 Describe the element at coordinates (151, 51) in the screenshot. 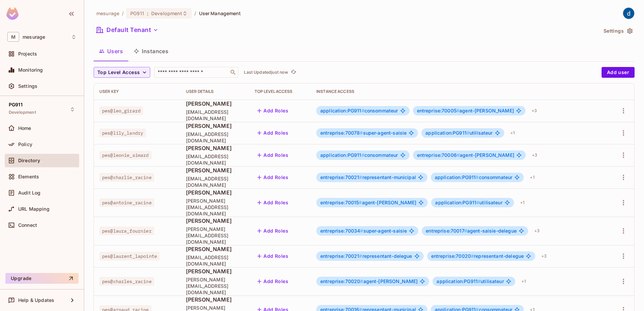

I see `button: Instances` at that location.